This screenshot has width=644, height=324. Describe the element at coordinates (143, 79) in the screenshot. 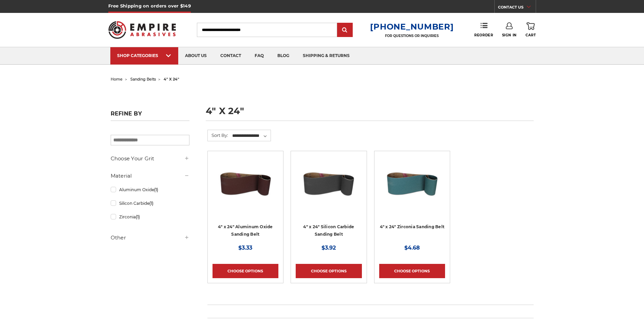

I see `span: sanding belts` at that location.